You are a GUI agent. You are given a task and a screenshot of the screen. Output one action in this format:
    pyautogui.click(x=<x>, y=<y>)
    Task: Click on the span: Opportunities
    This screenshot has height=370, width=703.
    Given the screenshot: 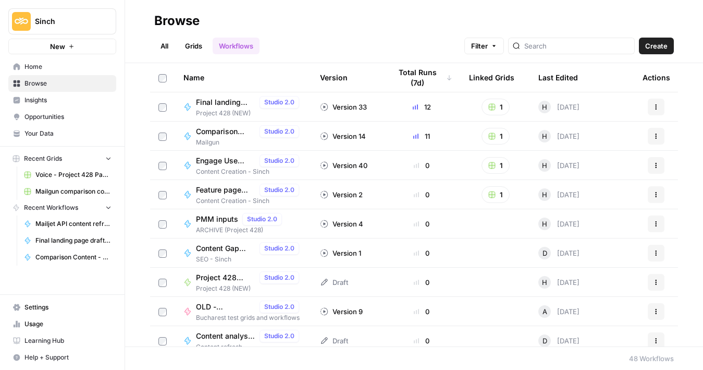 What is the action you would take?
    pyautogui.click(x=68, y=117)
    